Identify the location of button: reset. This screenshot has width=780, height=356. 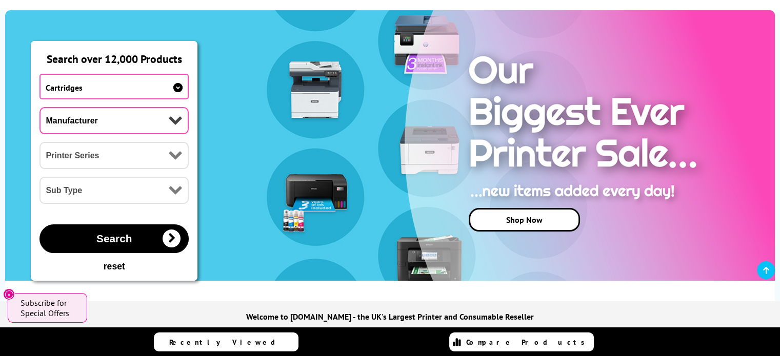
(114, 267).